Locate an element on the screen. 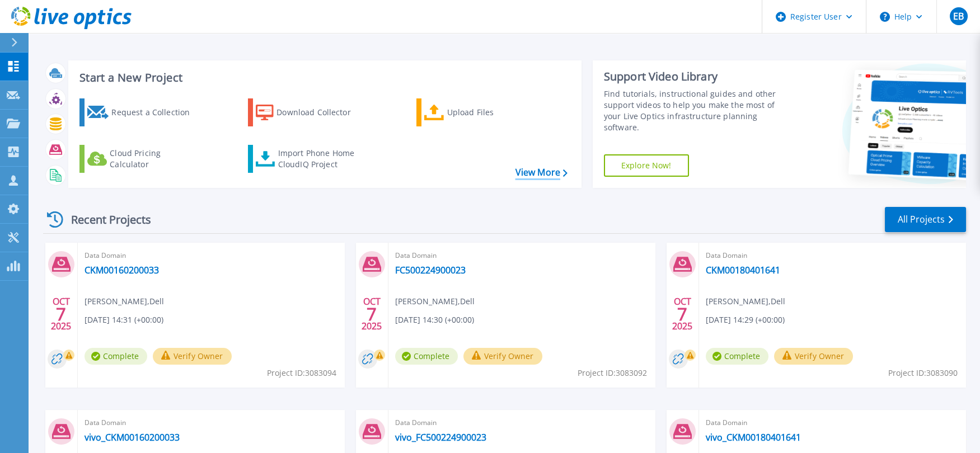 Image resolution: width=980 pixels, height=453 pixels. div: Import Phone Home CloudIQ Project is located at coordinates (322, 159).